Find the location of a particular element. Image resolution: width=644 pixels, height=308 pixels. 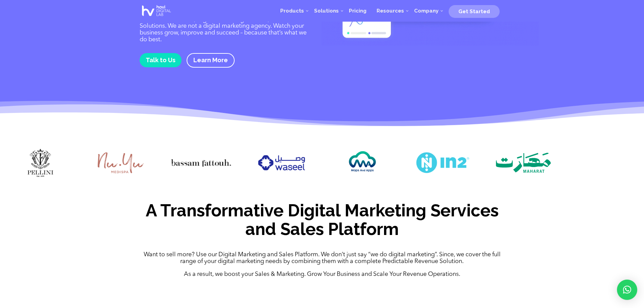

span: Resources is located at coordinates (390, 11).